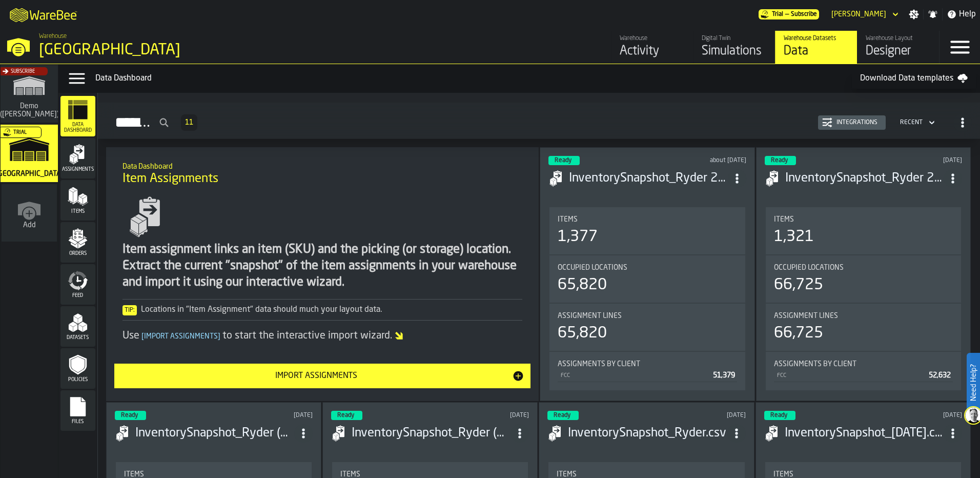 The width and height of the screenshot is (980, 478). Describe the element at coordinates (959, 47) in the screenshot. I see `label: button-toggle-Menu` at that location.